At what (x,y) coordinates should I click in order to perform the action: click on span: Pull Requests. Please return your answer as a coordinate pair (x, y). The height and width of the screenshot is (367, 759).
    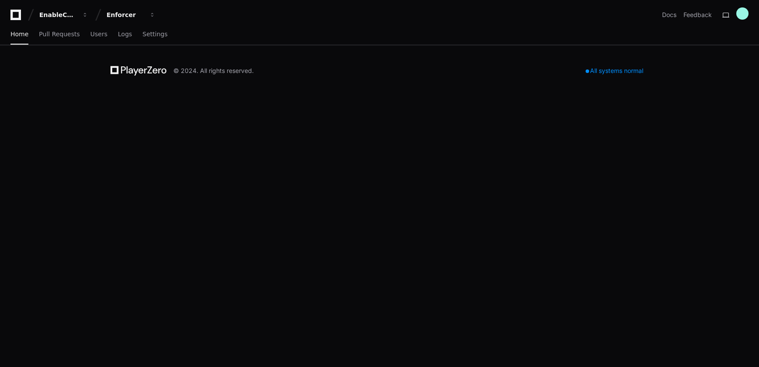
    Looking at the image, I should click on (59, 34).